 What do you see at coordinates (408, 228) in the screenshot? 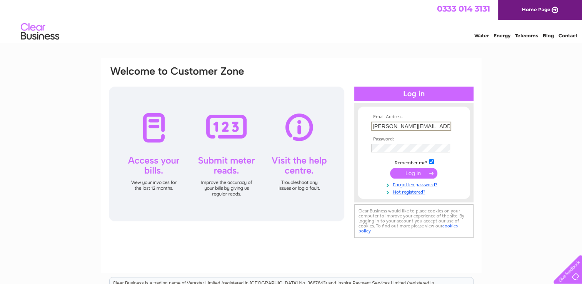
I see `a: cookies policy` at bounding box center [408, 228].